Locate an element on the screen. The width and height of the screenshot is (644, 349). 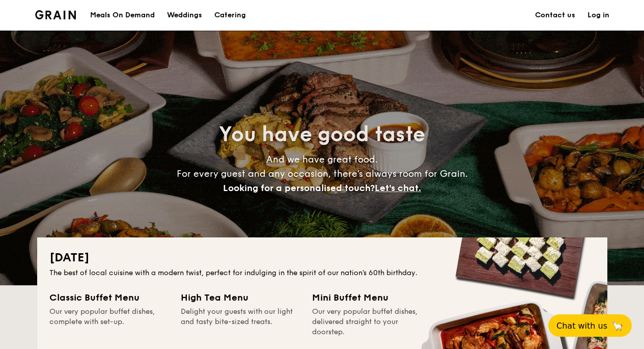
div: High Tea Menu is located at coordinates (240, 298).